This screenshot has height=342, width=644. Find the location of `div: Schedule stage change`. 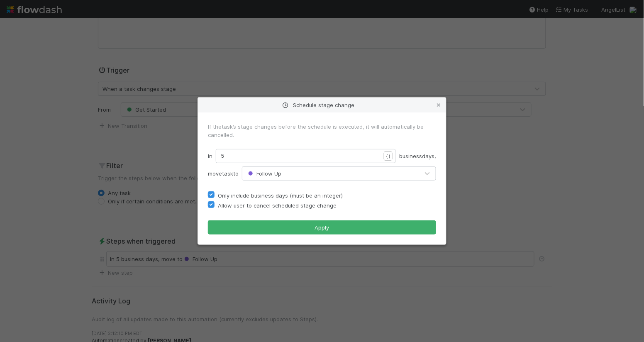

div: Schedule stage change is located at coordinates (322, 105).